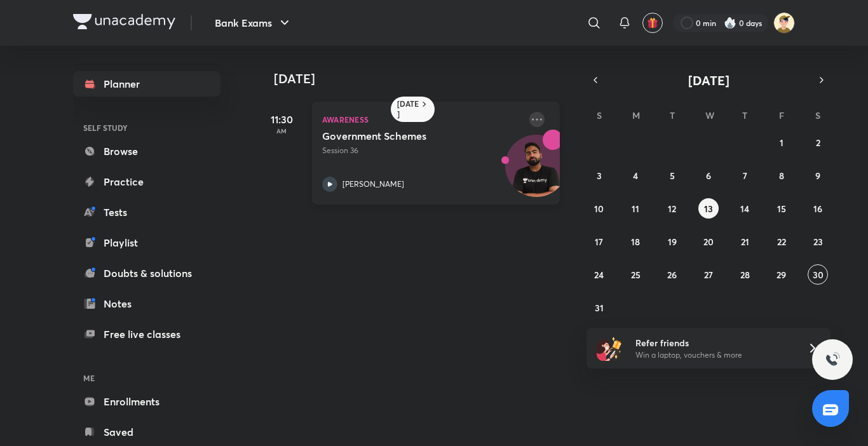 This screenshot has height=446, width=868. What do you see at coordinates (782, 142) in the screenshot?
I see `abbr: August 1, 2025` at bounding box center [782, 142].